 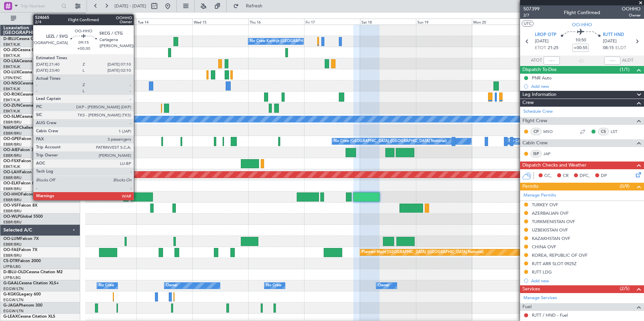 What do you see at coordinates (535, 143) in the screenshot?
I see `span: Cabin Crew` at bounding box center [535, 143].